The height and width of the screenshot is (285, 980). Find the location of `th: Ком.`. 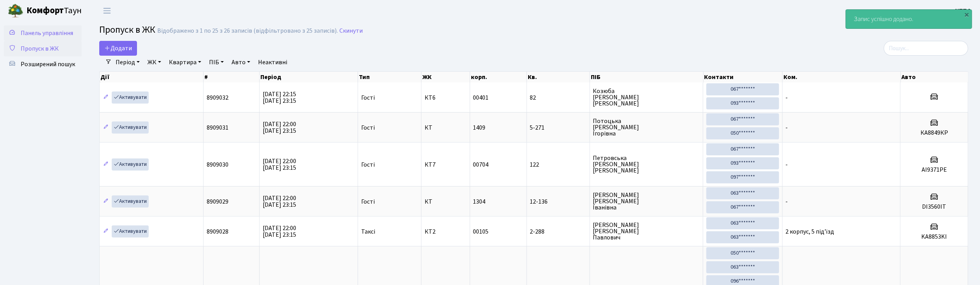

th: Ком. is located at coordinates (842, 77).